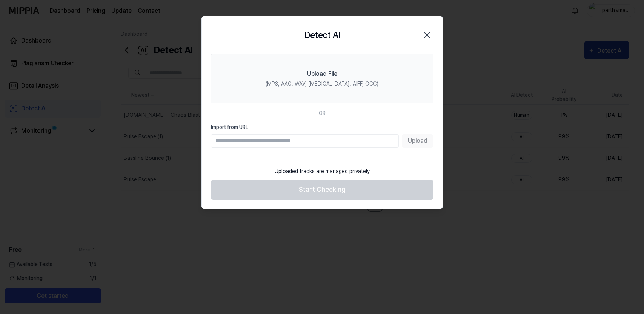 The height and width of the screenshot is (314, 644). I want to click on div: Uploaded tracks are managed privately, so click(322, 171).